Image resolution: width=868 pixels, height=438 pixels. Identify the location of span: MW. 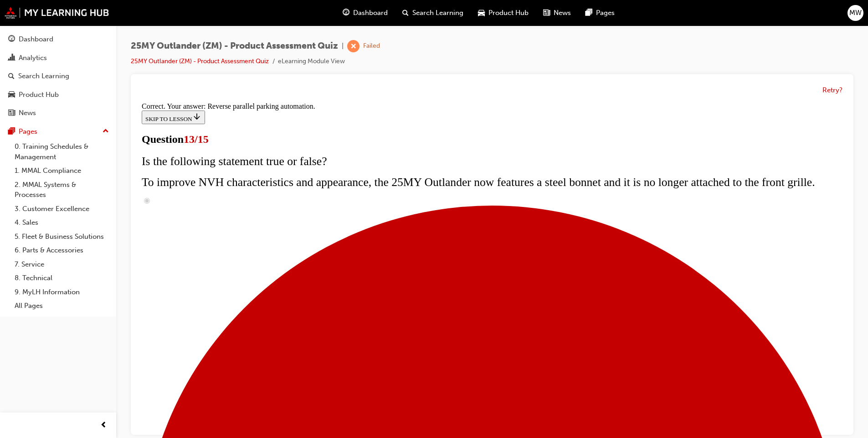
(855, 13).